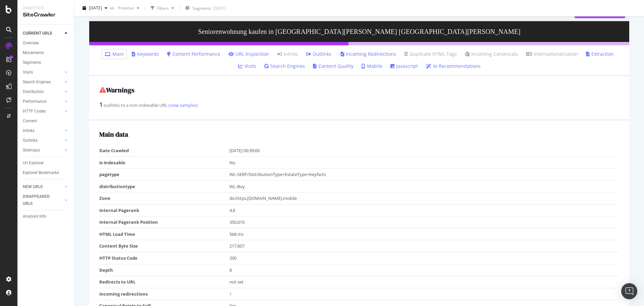  I want to click on a: Analysis Info, so click(46, 216).